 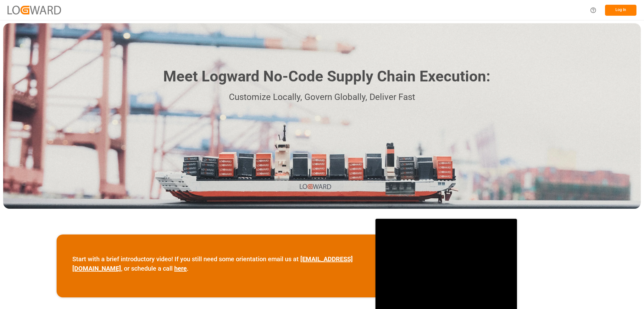 What do you see at coordinates (621, 10) in the screenshot?
I see `button: Log In` at bounding box center [621, 10].